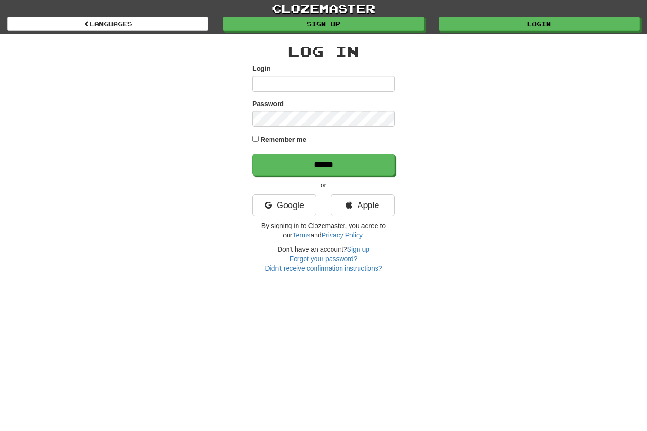  What do you see at coordinates (107, 24) in the screenshot?
I see `a: Languages` at bounding box center [107, 24].